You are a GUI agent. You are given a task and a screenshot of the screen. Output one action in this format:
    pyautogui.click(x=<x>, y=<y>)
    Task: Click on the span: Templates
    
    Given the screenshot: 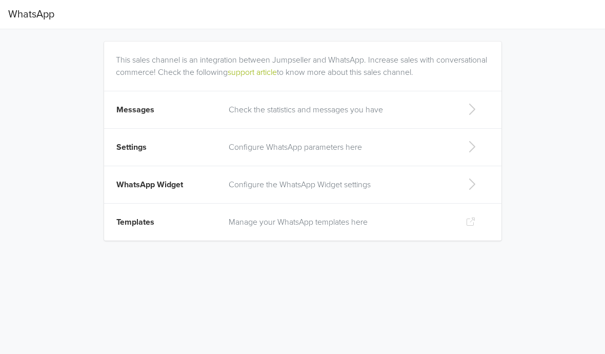 What is the action you would take?
    pyautogui.click(x=135, y=222)
    